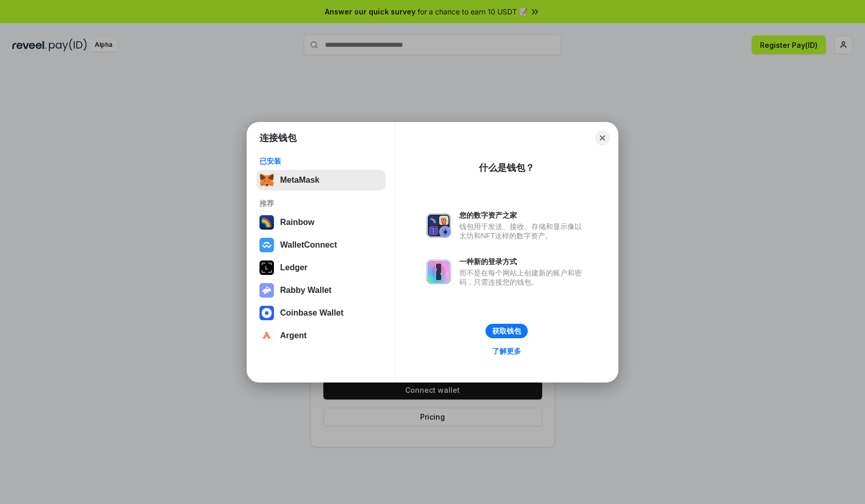 This screenshot has width=865, height=504. Describe the element at coordinates (321, 161) in the screenshot. I see `div: 已安装` at that location.